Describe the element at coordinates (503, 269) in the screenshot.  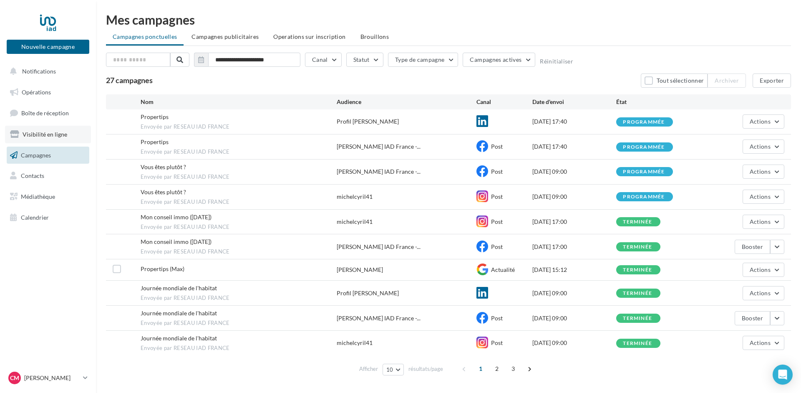
I see `span: Actualité` at that location.